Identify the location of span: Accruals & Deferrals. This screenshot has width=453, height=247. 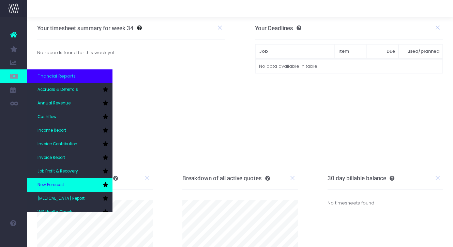
(58, 90).